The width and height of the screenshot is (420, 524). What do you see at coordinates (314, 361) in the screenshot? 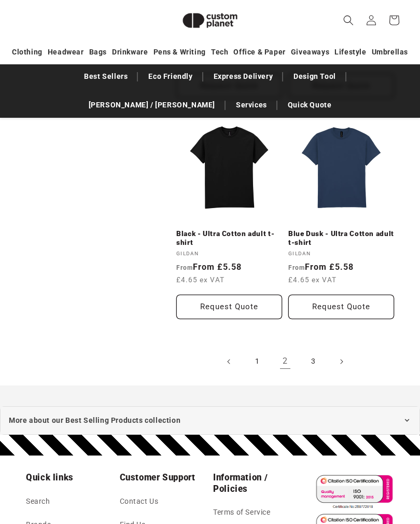
I see `a: Page 3` at bounding box center [314, 361].